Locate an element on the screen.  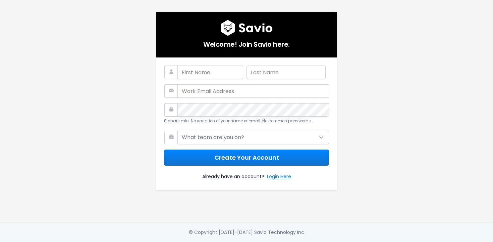
input: Last Name is located at coordinates (286, 72).